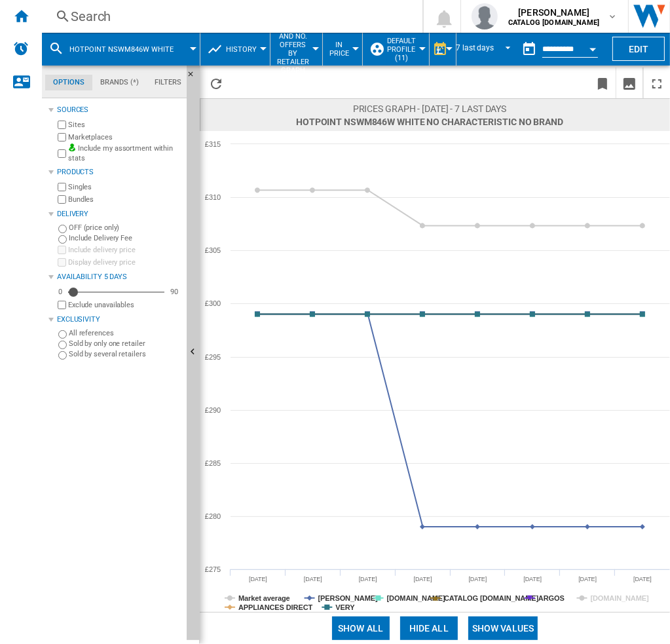  What do you see at coordinates (213, 250) in the screenshot?
I see `tspan: £305` at bounding box center [213, 250].